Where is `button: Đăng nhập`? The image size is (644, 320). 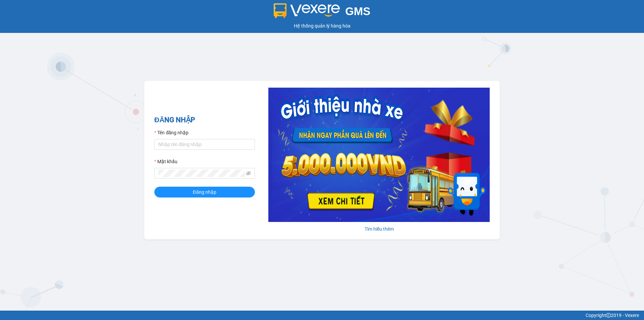 button: Đăng nhập is located at coordinates (205, 192).